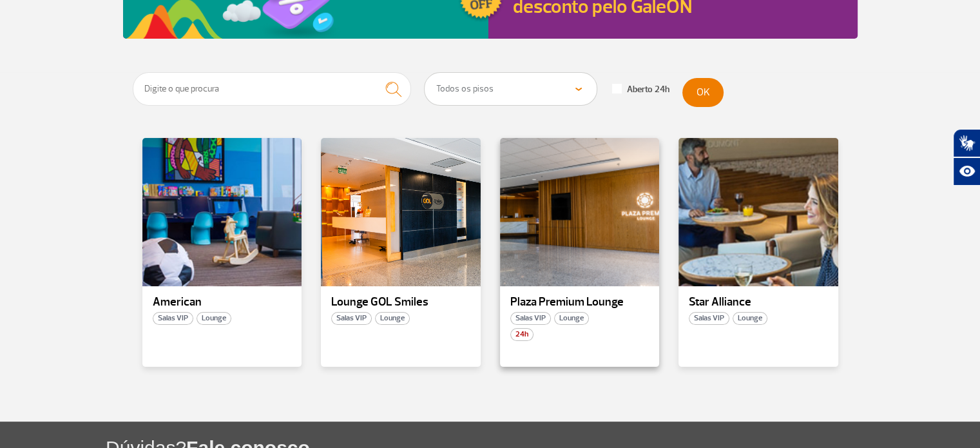 The width and height of the screenshot is (980, 448). Describe the element at coordinates (580, 302) in the screenshot. I see `p: Plaza Premium Lounge` at that location.